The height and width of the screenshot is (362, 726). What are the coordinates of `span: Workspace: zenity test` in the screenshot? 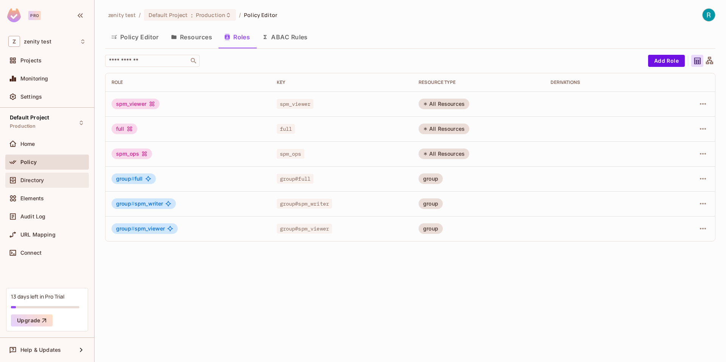 It's located at (37, 42).